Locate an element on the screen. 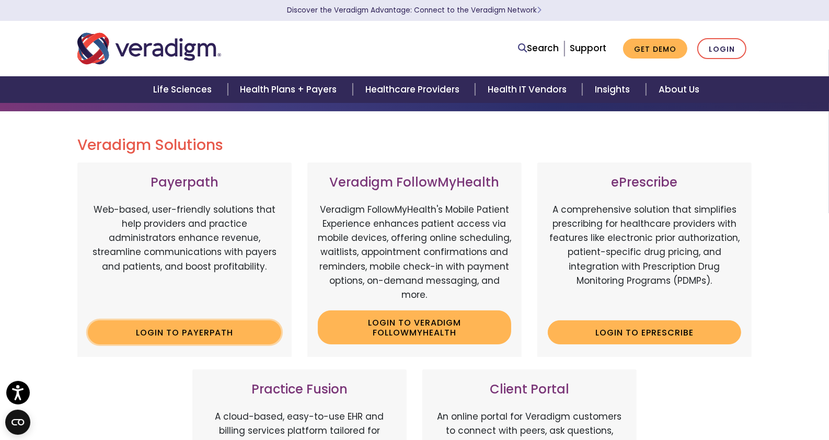 Image resolution: width=829 pixels, height=440 pixels. button: Open CMP widget is located at coordinates (18, 423).